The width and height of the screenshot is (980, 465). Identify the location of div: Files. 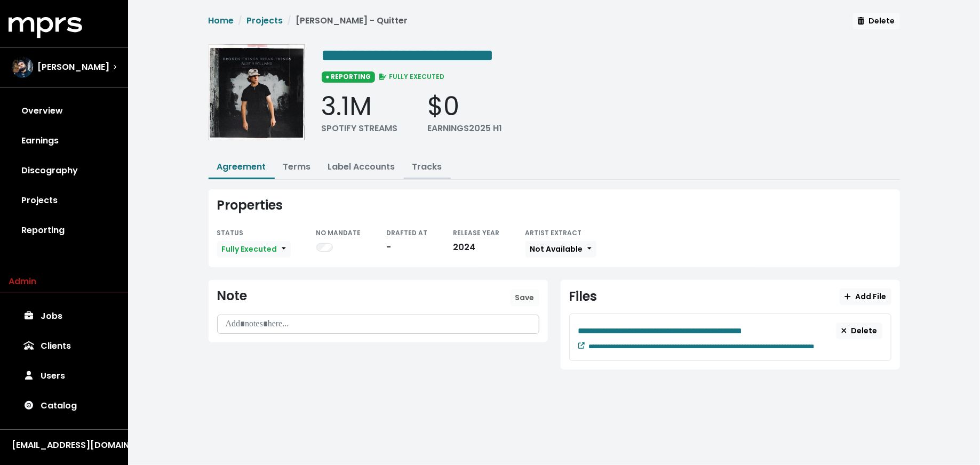
(583, 296).